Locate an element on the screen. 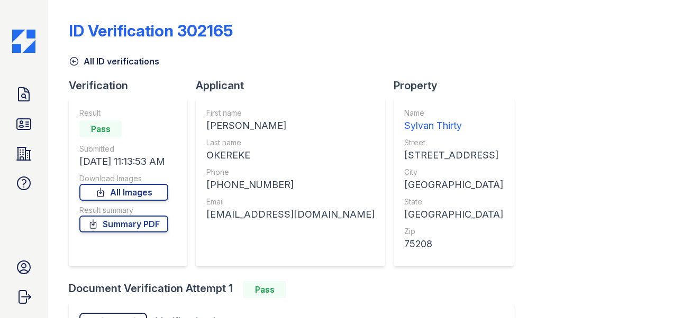  div: Name is located at coordinates (453, 113).